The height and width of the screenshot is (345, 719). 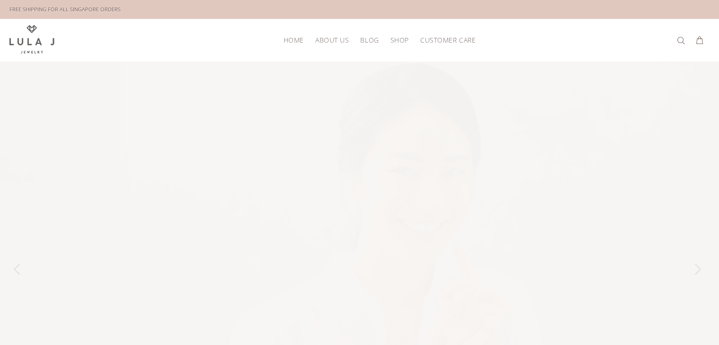 I want to click on span: About Us, so click(x=332, y=40).